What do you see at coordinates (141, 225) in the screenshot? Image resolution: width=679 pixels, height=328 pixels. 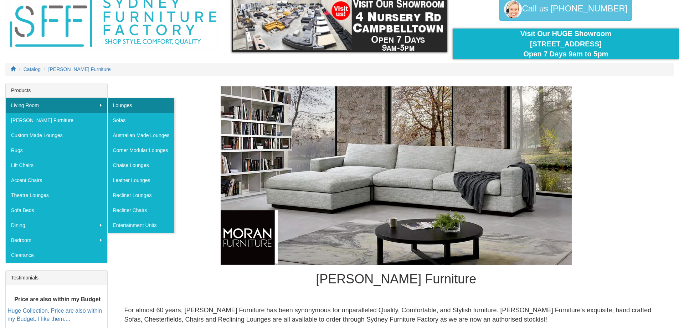 I see `a: Entertainment Units` at bounding box center [141, 225].